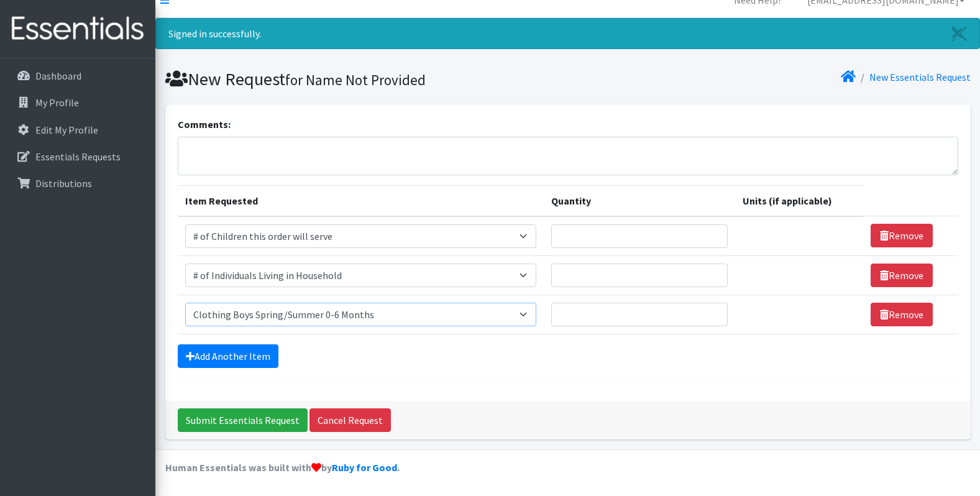  Describe the element at coordinates (77, 76) in the screenshot. I see `a: Dashboard` at that location.